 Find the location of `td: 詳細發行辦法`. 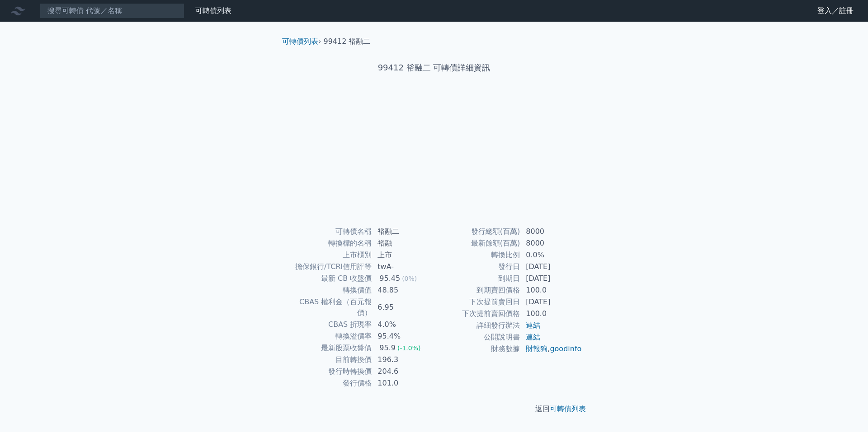

td: 詳細發行辦法 is located at coordinates (477, 326).